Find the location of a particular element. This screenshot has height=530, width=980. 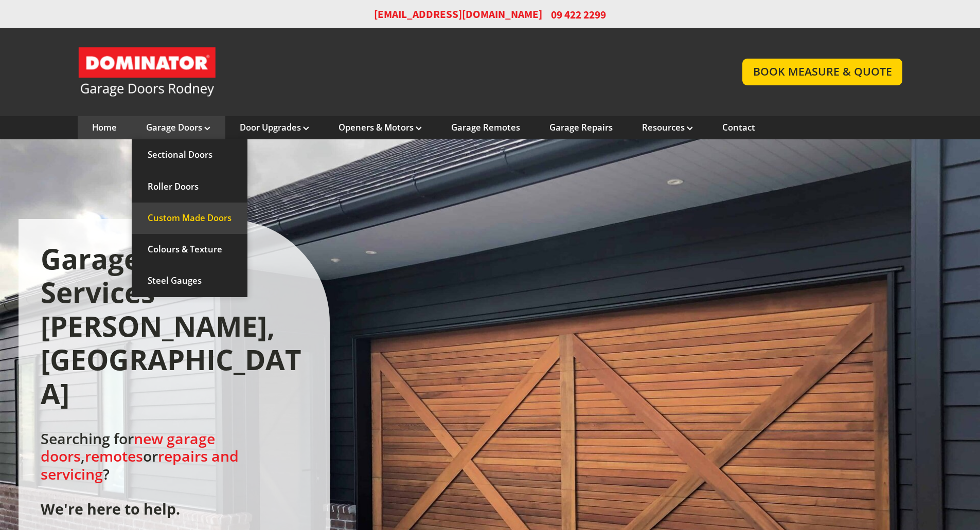

a: Sectional Doors is located at coordinates (189, 154).